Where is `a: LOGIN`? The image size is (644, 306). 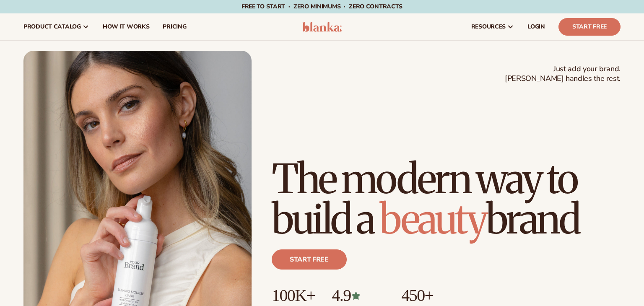 a: LOGIN is located at coordinates (536, 27).